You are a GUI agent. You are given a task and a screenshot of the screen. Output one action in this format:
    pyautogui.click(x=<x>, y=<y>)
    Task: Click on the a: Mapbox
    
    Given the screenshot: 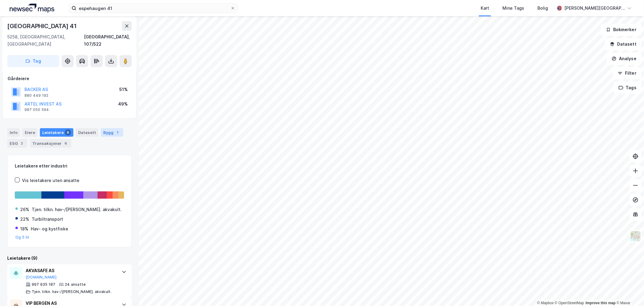 What is the action you would take?
    pyautogui.click(x=545, y=303)
    